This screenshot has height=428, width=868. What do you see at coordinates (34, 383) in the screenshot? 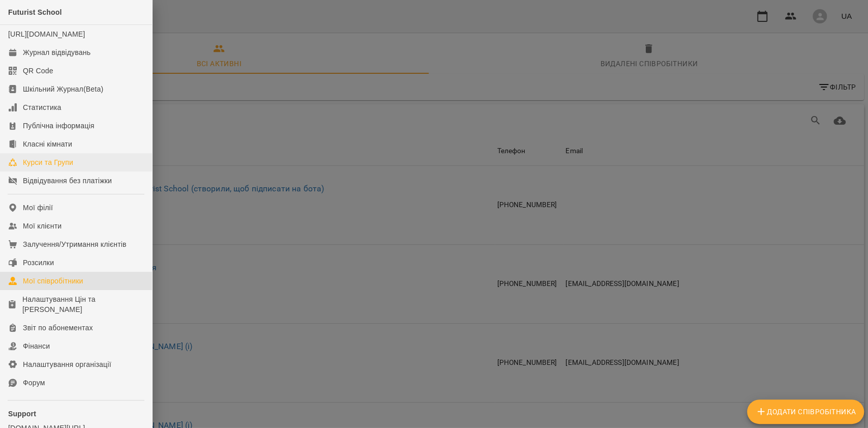
I see `div: Форум` at bounding box center [34, 383].